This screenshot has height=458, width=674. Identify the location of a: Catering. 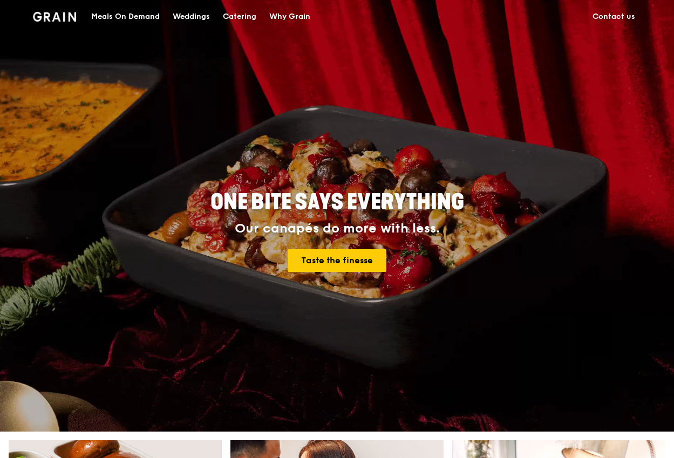
(240, 17).